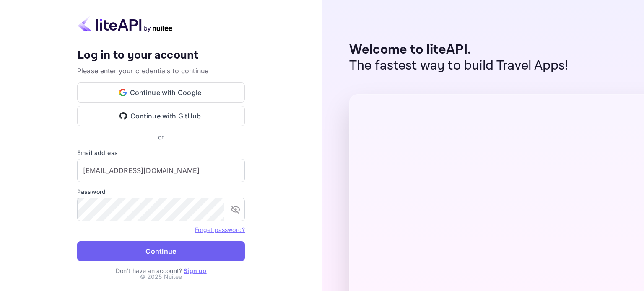  I want to click on button: Continue, so click(161, 252).